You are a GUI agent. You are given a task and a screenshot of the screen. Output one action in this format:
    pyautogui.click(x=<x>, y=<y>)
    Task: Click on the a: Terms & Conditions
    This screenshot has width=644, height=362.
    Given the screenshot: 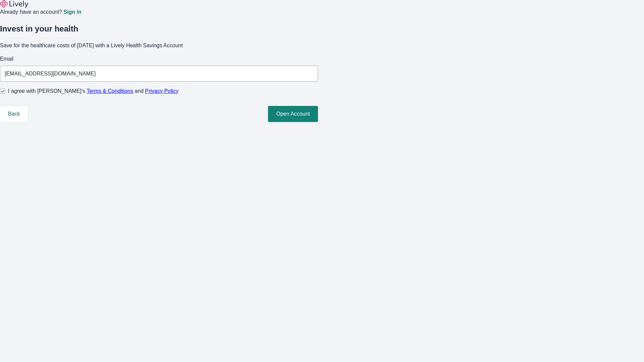 What is the action you would take?
    pyautogui.click(x=109, y=91)
    